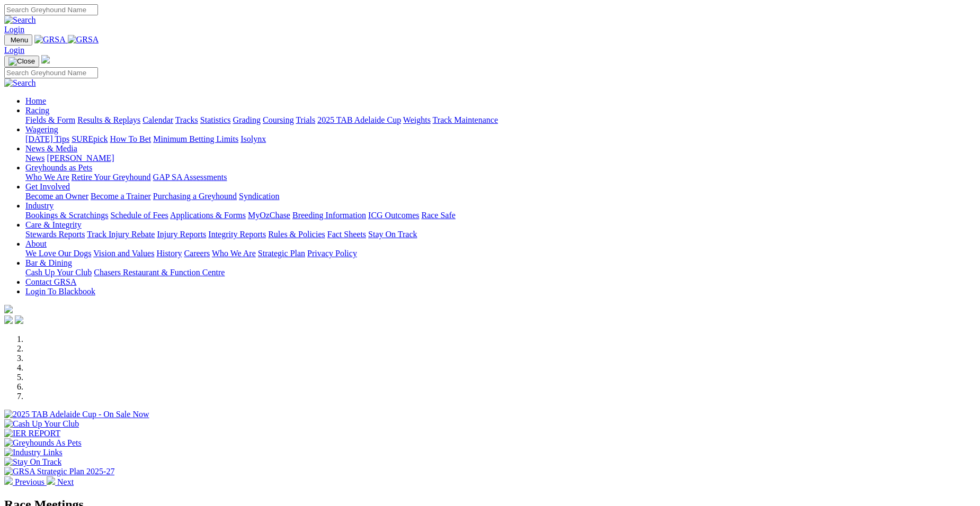 Image resolution: width=980 pixels, height=506 pixels. I want to click on a: Login To Blackbook, so click(61, 291).